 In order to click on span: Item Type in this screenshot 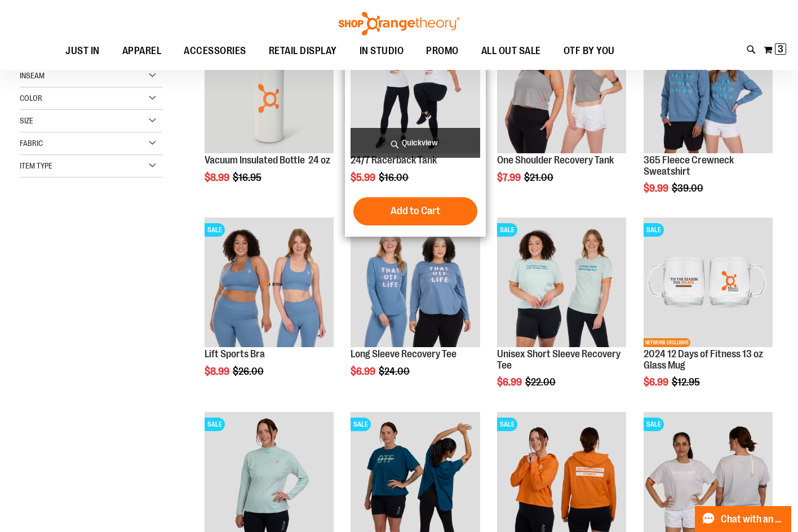, I will do `click(36, 166)`.